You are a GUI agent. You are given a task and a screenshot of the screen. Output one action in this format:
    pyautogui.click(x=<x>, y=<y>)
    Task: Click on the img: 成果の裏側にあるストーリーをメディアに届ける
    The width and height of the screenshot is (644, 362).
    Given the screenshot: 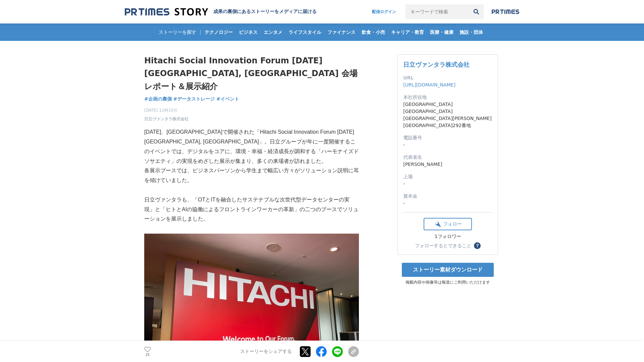 What is the action you would take?
    pyautogui.click(x=167, y=12)
    